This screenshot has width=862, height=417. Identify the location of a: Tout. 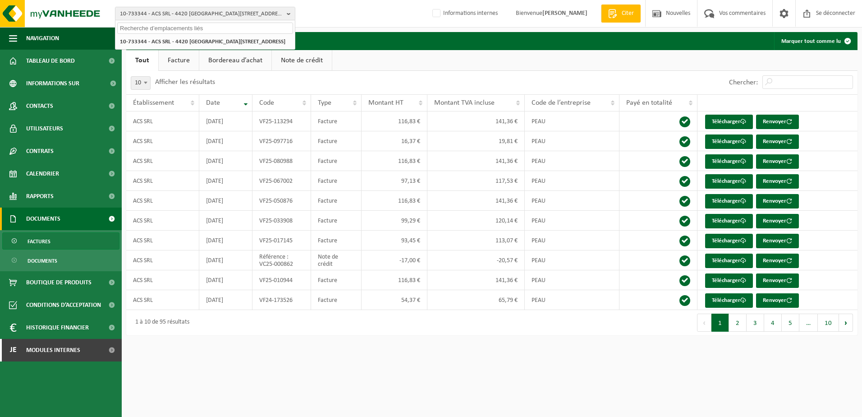
(142, 60).